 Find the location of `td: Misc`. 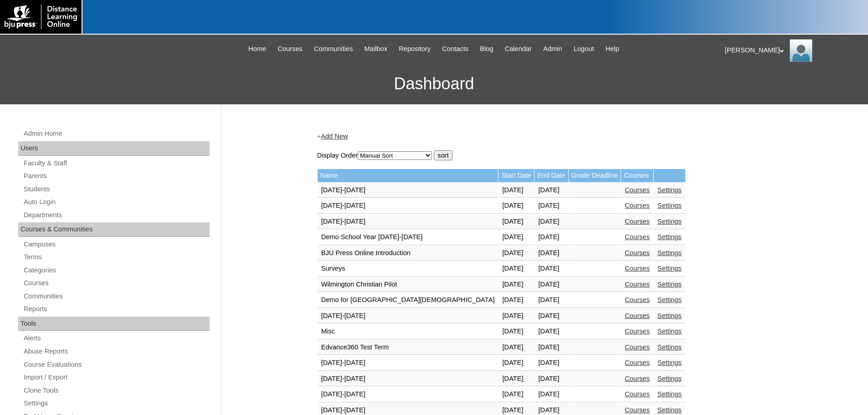

td: Misc is located at coordinates (408, 332).